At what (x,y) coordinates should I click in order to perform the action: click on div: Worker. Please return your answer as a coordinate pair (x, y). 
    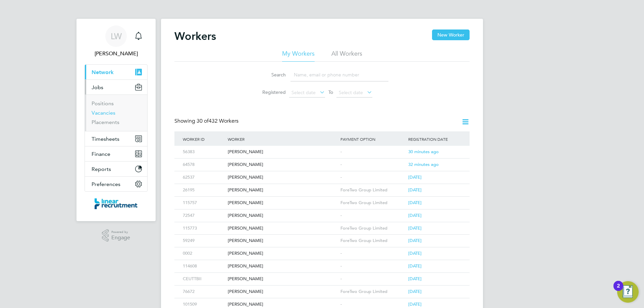
    Looking at the image, I should click on (283, 139).